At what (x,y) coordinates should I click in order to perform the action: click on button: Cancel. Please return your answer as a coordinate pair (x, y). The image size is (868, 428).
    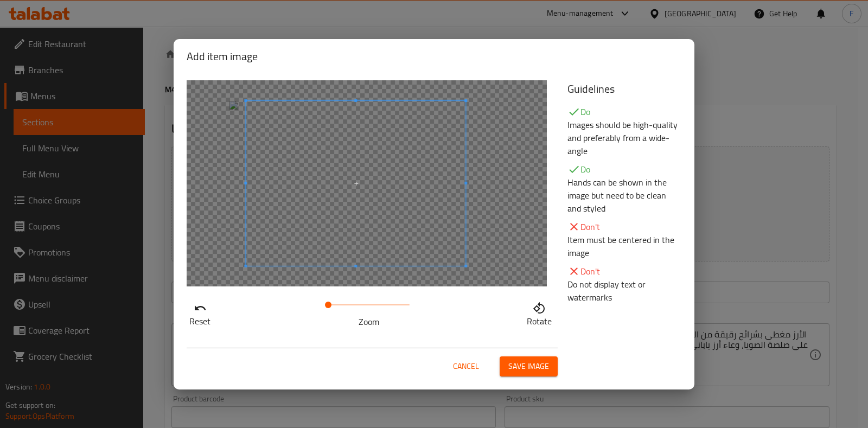
    Looking at the image, I should click on (466, 367).